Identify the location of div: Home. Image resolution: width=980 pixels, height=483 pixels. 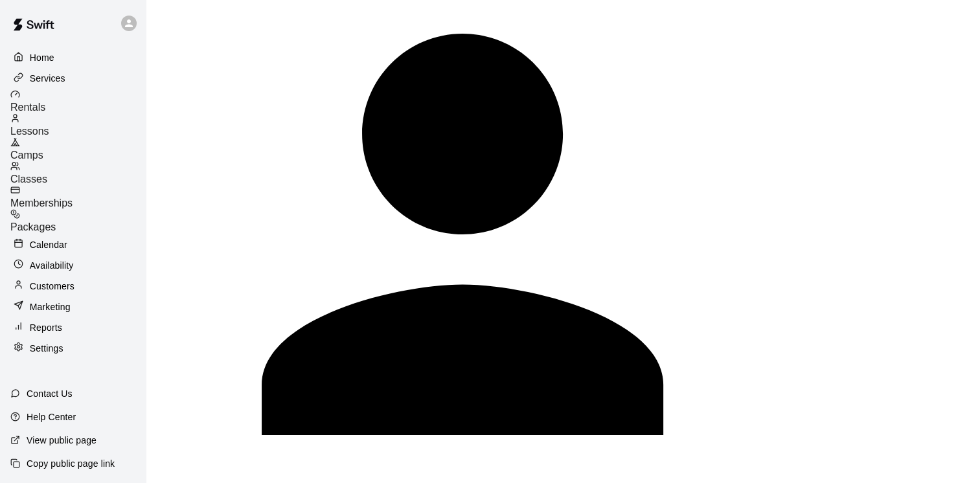
(72, 57).